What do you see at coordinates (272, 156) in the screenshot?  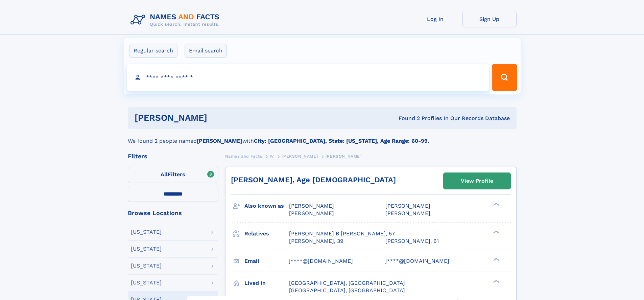 I see `span: W` at bounding box center [272, 156].